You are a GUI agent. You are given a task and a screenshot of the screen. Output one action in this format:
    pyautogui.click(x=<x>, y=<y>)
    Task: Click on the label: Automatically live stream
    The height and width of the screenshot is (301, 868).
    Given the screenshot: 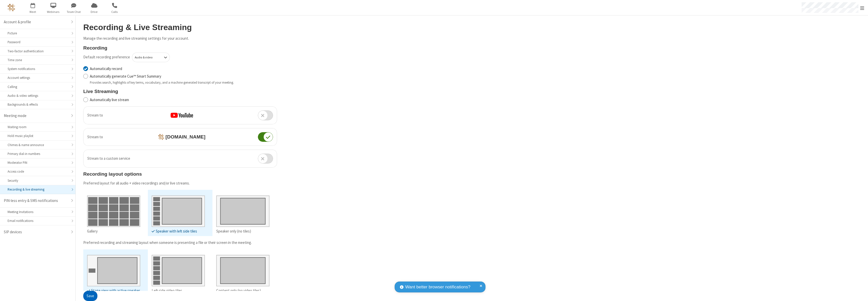 What is the action you would take?
    pyautogui.click(x=183, y=100)
    